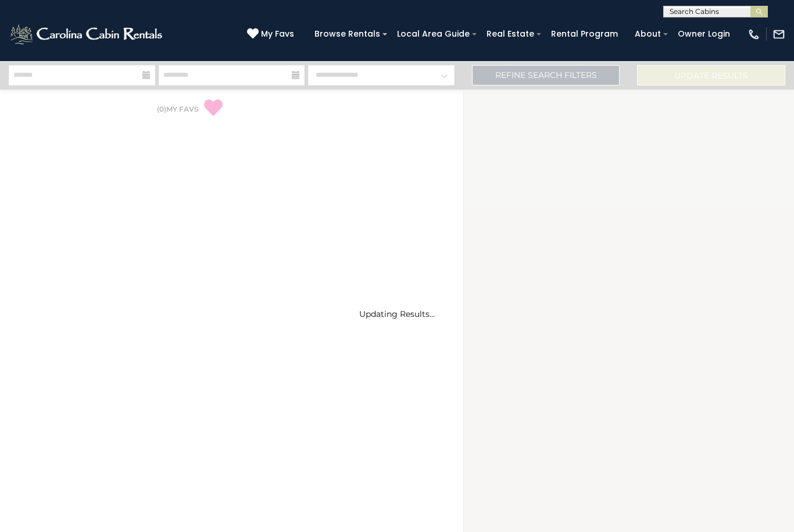 The width and height of the screenshot is (794, 532). Describe the element at coordinates (510, 34) in the screenshot. I see `a: Real Estate` at that location.